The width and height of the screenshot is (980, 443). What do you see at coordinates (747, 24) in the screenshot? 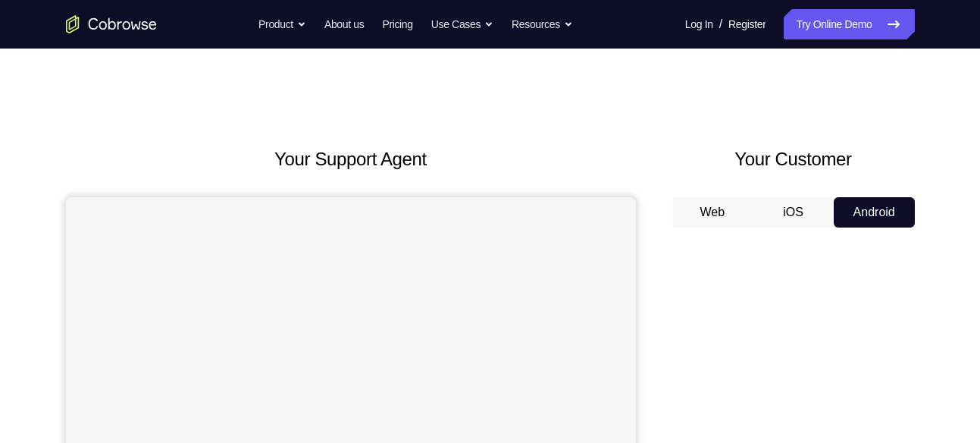
I see `a: Register` at bounding box center [747, 24].